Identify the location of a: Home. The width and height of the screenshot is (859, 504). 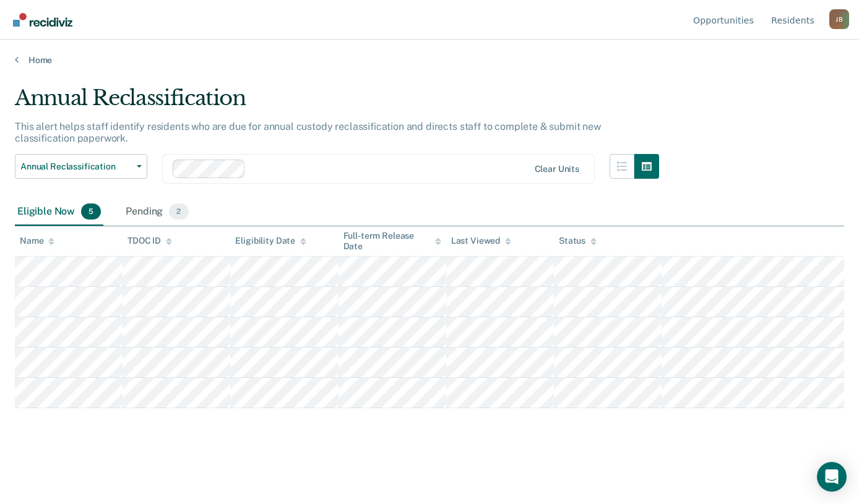
(430, 60).